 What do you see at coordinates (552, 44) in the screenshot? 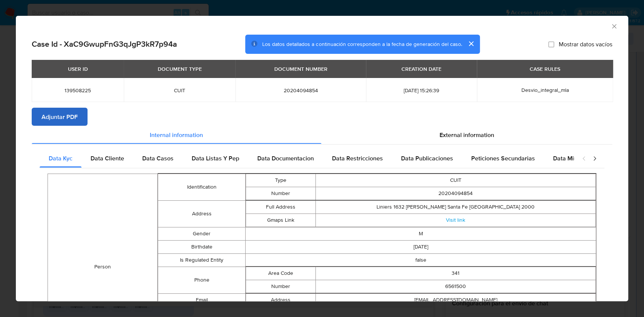
I see `input: Mostrar datos vacíos` at bounding box center [552, 44].